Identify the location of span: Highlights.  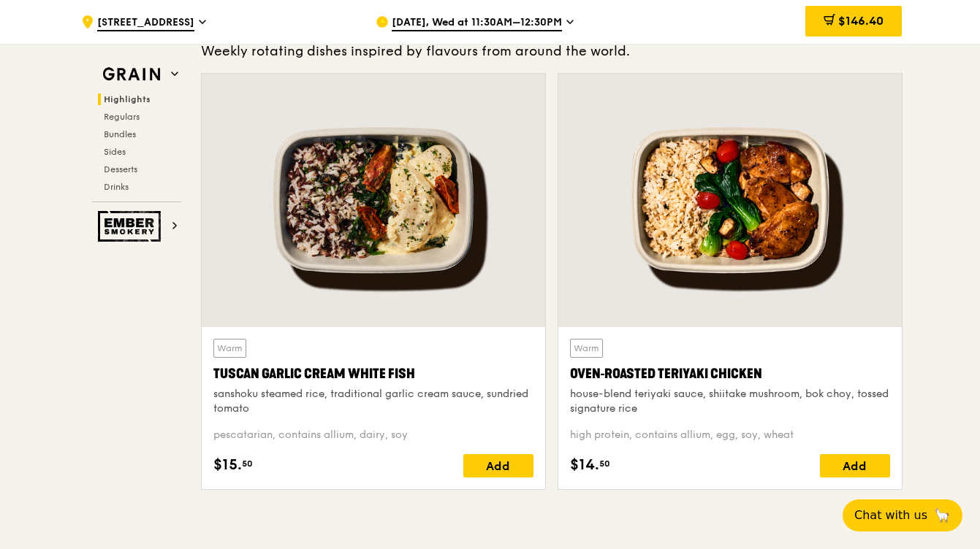
(127, 100).